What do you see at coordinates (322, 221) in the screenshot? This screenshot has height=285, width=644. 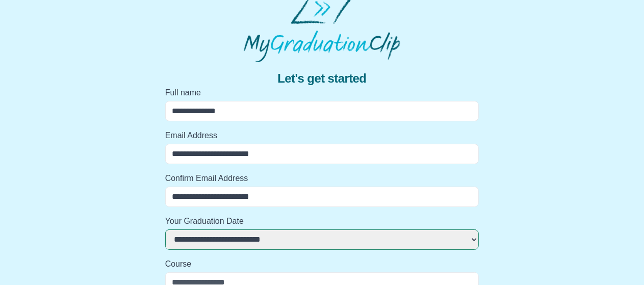 I see `label: Your Graduation Date` at bounding box center [322, 221].